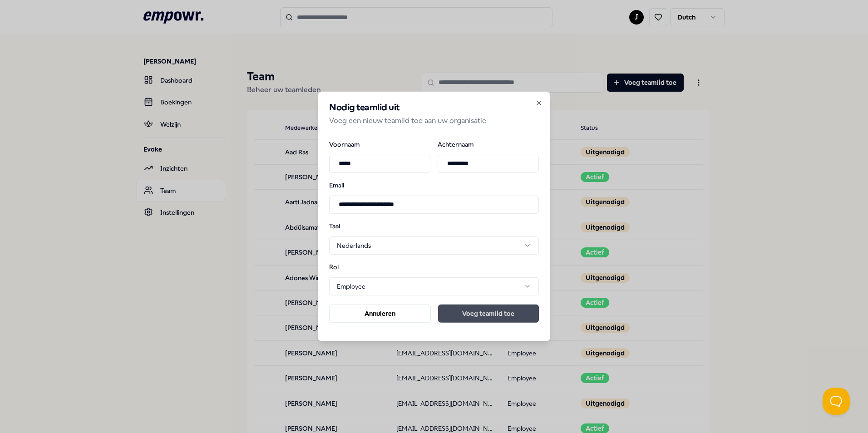 This screenshot has height=433, width=868. Describe the element at coordinates (434, 185) in the screenshot. I see `label: Email` at that location.